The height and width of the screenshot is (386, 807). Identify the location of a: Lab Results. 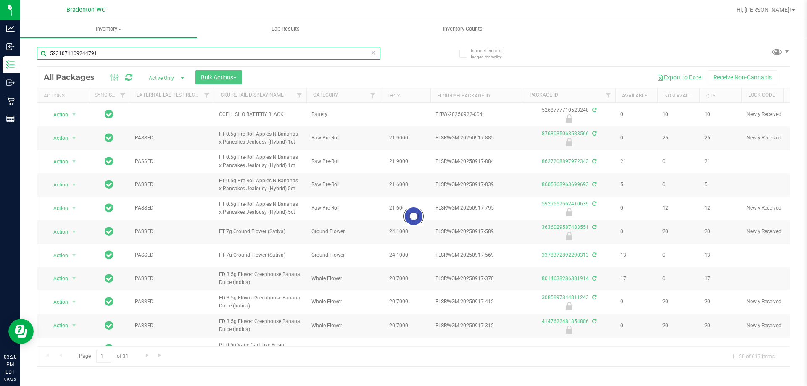
(285, 29).